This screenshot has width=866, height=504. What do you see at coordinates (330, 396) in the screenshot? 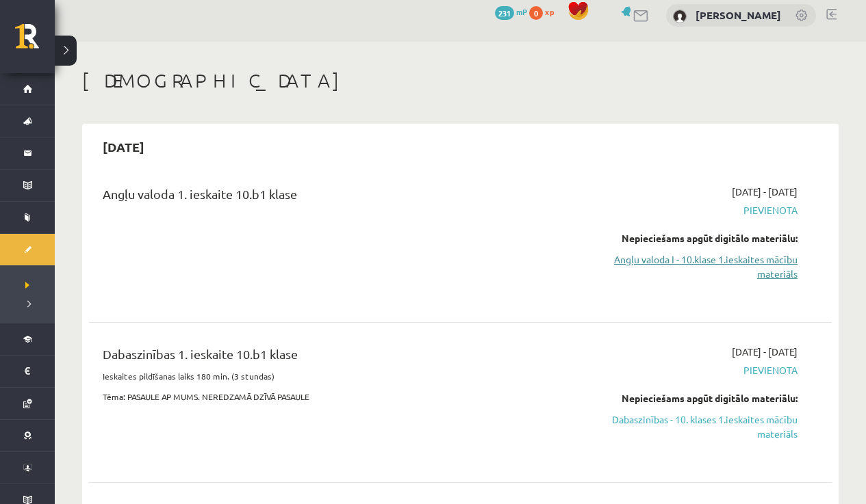
I see `p: Tēma: PASAULE AP MUMS. NEREDZAMĀ DZĪVĀ PASAULE` at bounding box center [330, 396].